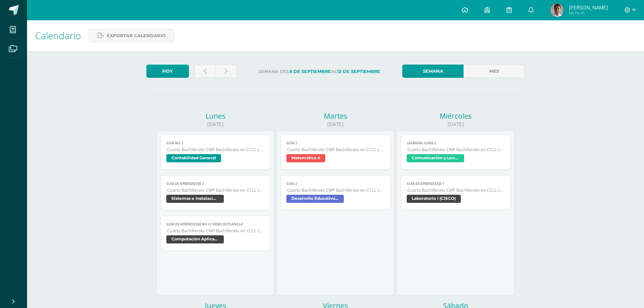 Image resolution: width=644 pixels, height=308 pixels. I want to click on span: Computación Aplicada (Informática), so click(195, 240).